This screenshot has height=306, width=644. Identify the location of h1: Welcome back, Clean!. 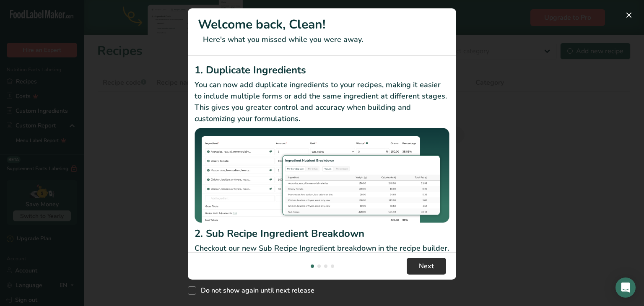
(322, 24).